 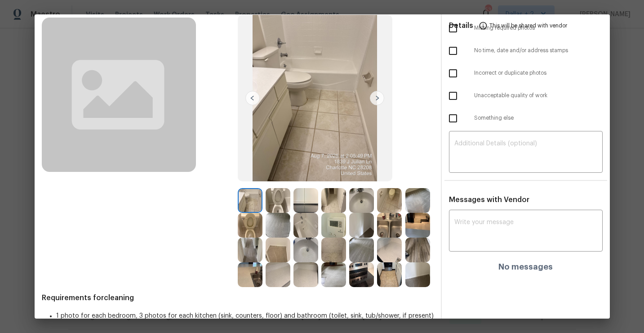 What do you see at coordinates (377, 98) in the screenshot?
I see `img: right-chevron-button-url` at bounding box center [377, 98].